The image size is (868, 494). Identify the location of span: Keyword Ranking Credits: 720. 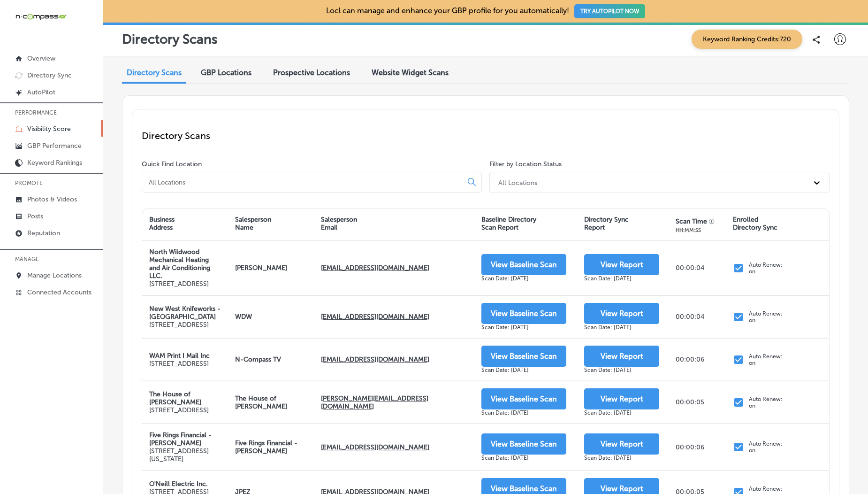
(747, 39).